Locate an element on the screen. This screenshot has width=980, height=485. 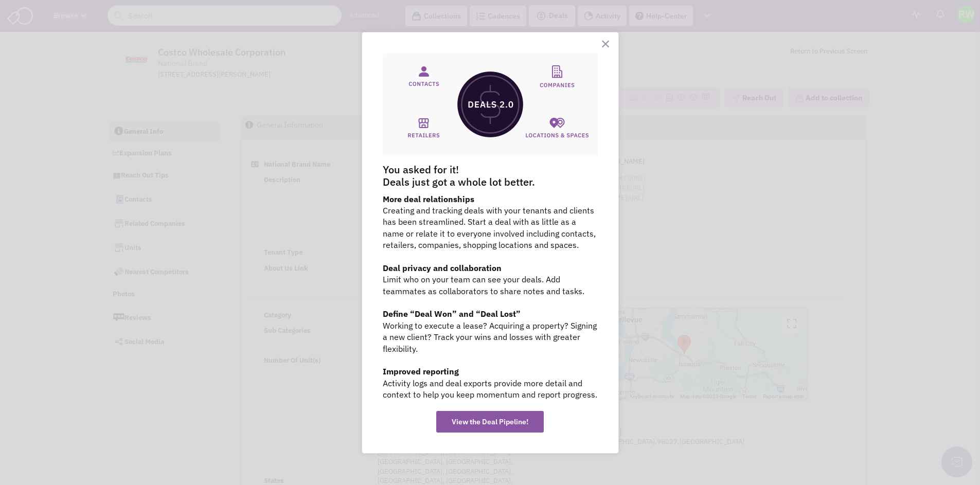
p: Activity logs and deal exports provide more detail and context to help you keep momentum and repo... is located at coordinates (490, 389).